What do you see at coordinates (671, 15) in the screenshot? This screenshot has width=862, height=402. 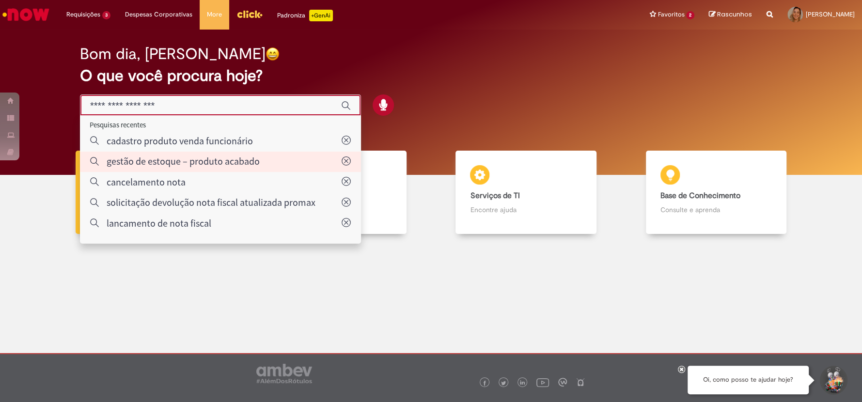 I see `span: Favoritos` at bounding box center [671, 15].